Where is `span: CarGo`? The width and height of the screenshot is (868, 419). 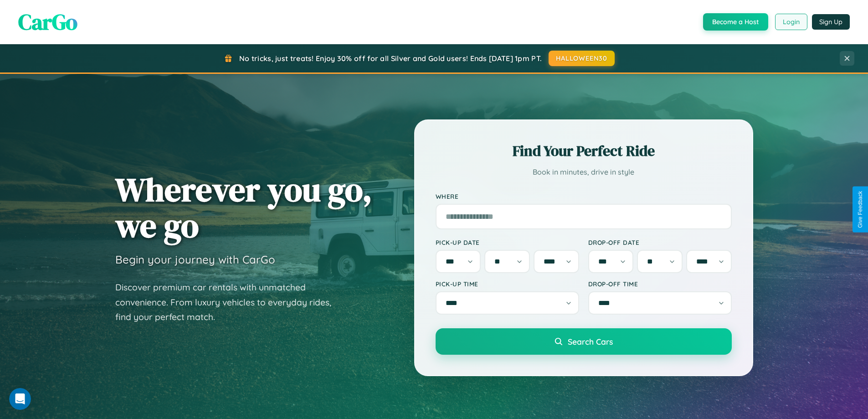
span: CarGo is located at coordinates (48, 22).